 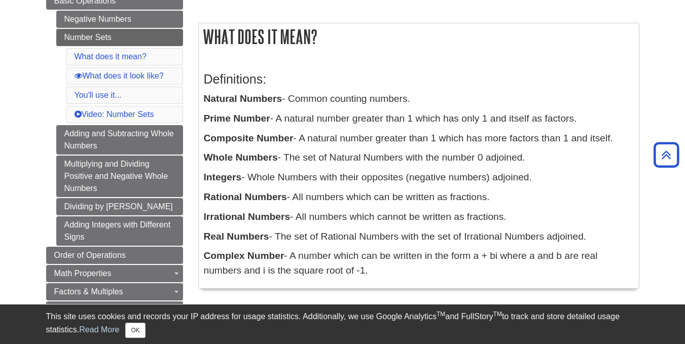 What do you see at coordinates (419, 217) in the screenshot?
I see `p: - All numbers which cannot be written as fractions.` at bounding box center [419, 217].